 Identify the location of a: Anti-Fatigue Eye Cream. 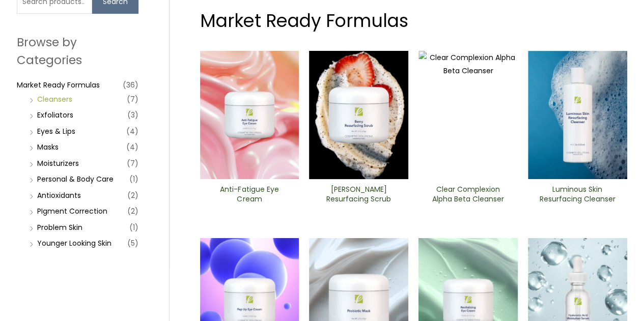
(249, 196).